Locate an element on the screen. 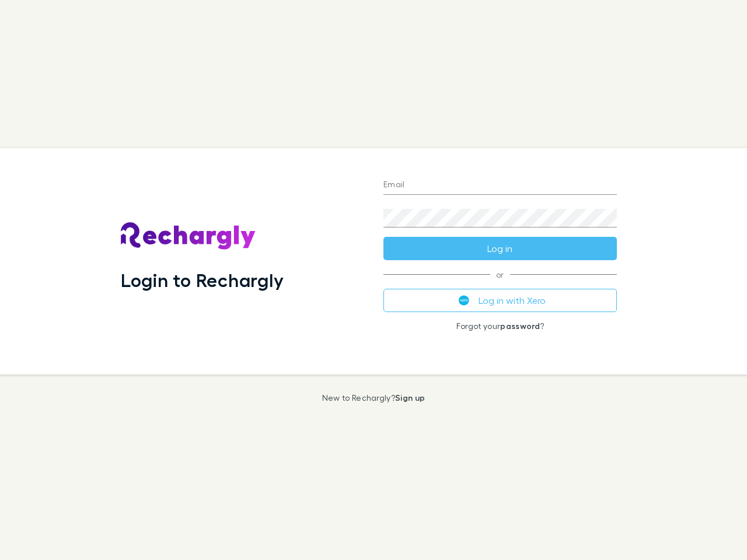  a: Sign up is located at coordinates (409, 398).